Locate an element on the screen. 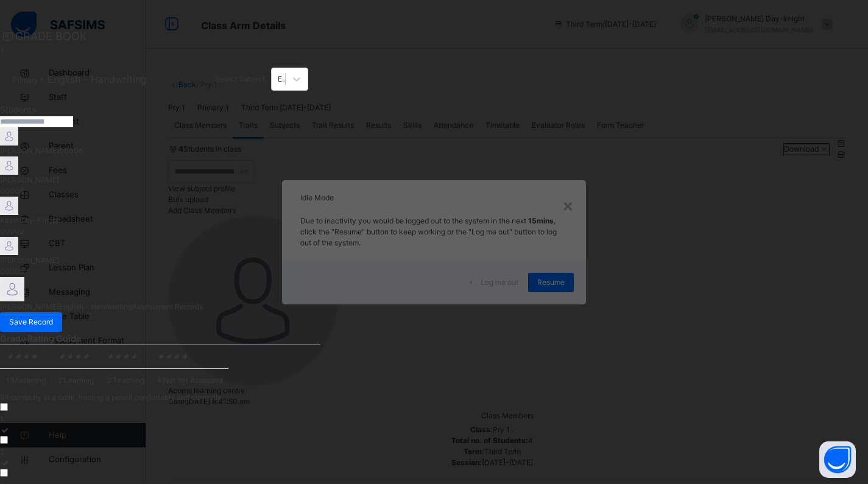  span: 1 : Mastering is located at coordinates (25, 380).